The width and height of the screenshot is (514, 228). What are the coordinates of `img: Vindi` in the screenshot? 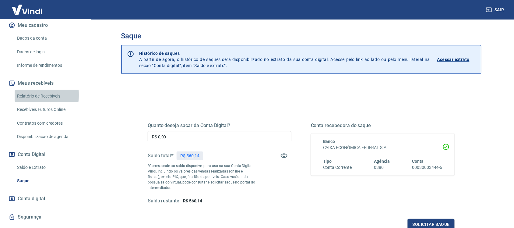 It's located at (27, 9).